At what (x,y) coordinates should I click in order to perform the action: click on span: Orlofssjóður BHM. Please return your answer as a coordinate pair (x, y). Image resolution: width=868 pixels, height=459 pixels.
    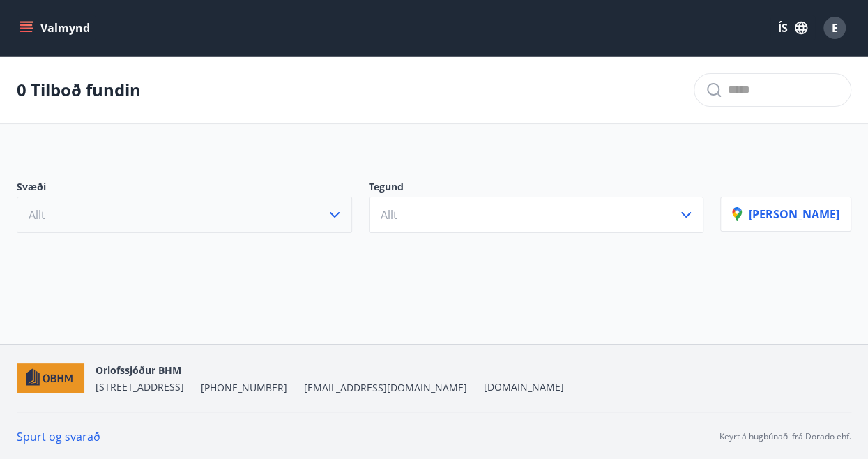
    Looking at the image, I should click on (138, 370).